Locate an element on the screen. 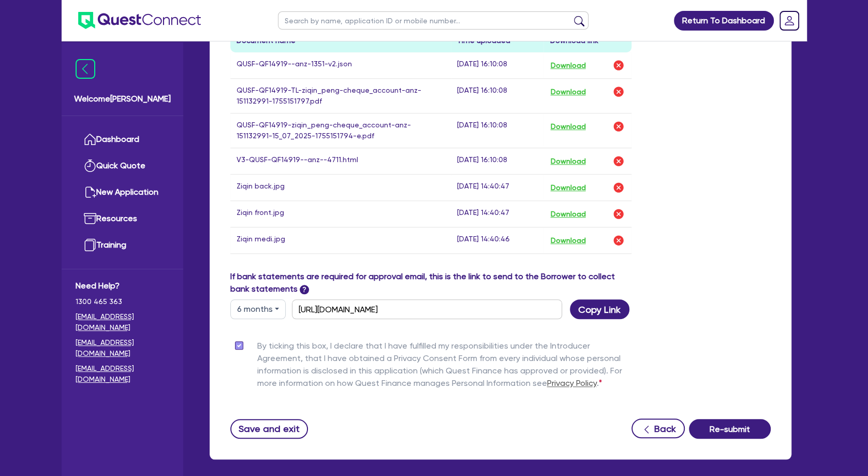  input: Search by name, application ID or mobile number... is located at coordinates (433, 20).